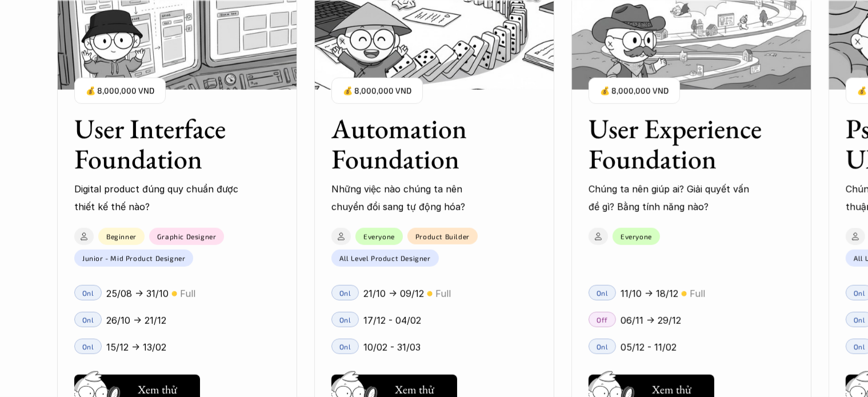 This screenshot has height=397, width=868. Describe the element at coordinates (137, 294) in the screenshot. I see `p: 25/08 -> 31/10` at that location.